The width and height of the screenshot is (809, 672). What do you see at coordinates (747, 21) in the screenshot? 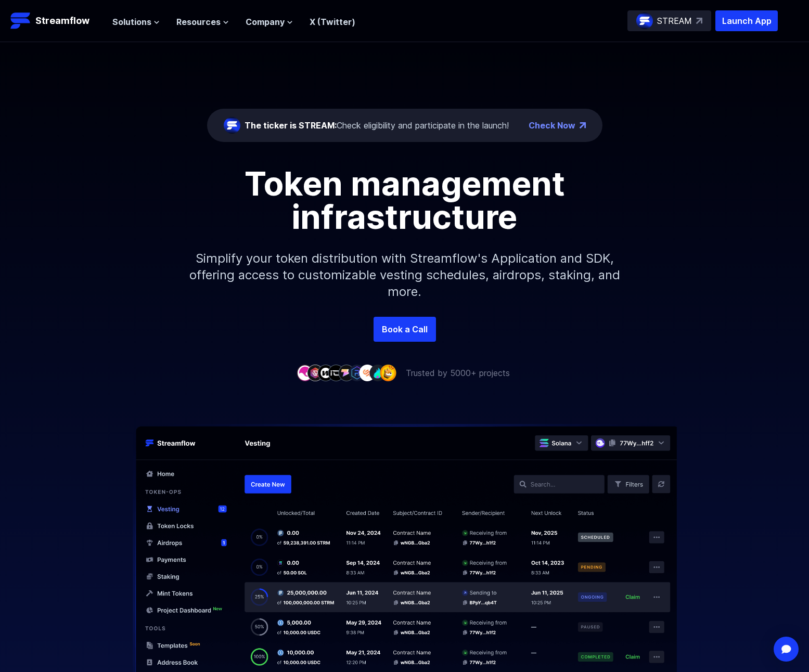
I see `a: Launch App` at bounding box center [747, 21].